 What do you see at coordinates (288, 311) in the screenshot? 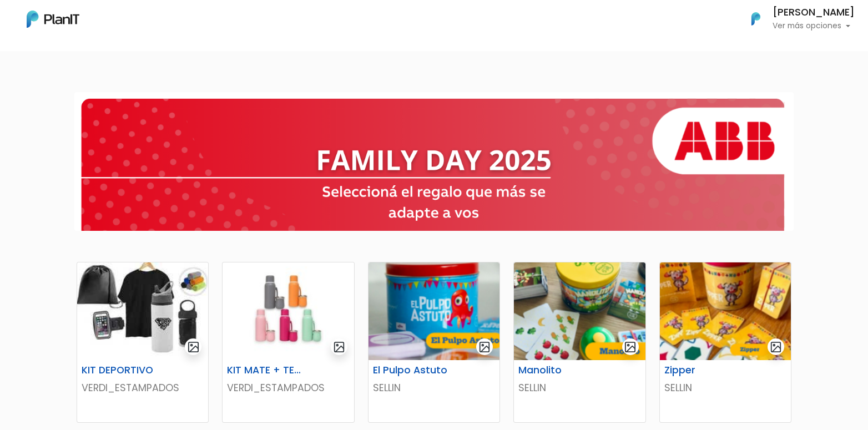
I see `img: thumb_2000___2000-Photoroom_-_2025-07-02T103351.963.jpg` at bounding box center [288, 311].